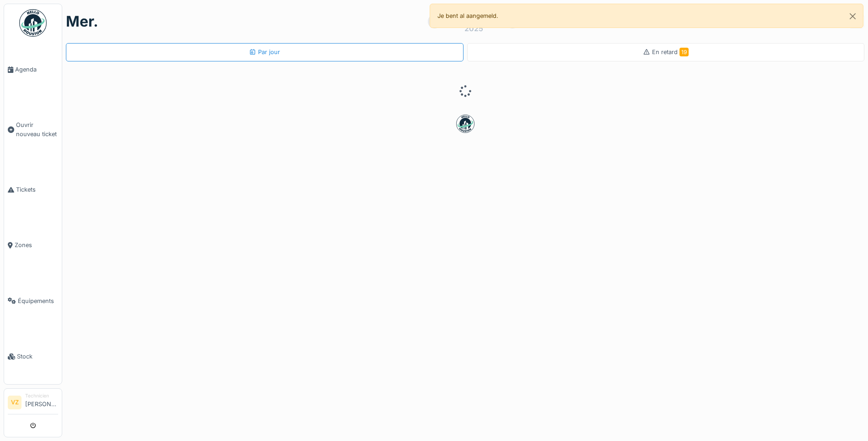 The height and width of the screenshot is (441, 868). I want to click on a: Ouvrir nouveau ticket, so click(33, 129).